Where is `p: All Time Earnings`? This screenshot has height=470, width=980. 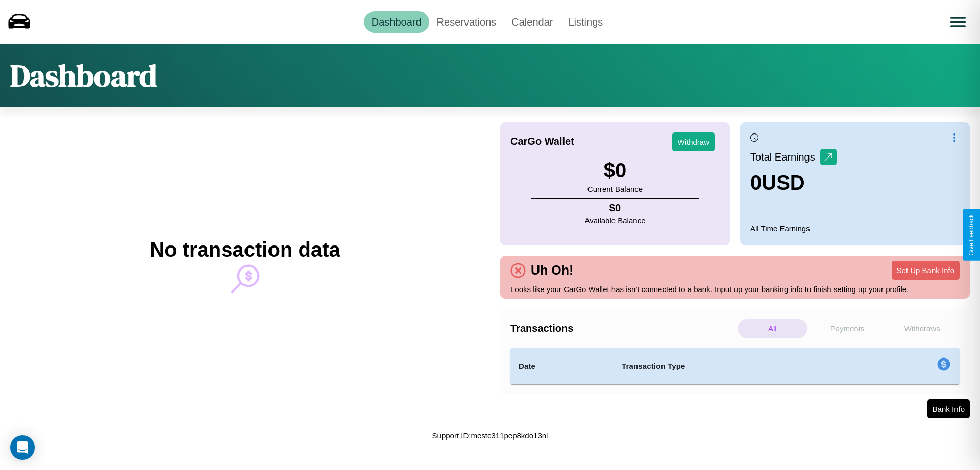 p: All Time Earnings is located at coordinates (855, 228).